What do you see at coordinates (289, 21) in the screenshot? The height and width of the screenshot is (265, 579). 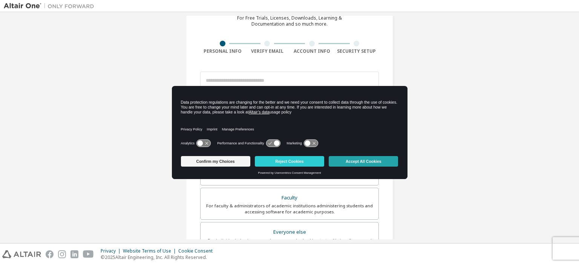 I see `div: For Free Trials, Licenses, Downloads, Learning & Documentation and so much more.` at bounding box center [289, 21].